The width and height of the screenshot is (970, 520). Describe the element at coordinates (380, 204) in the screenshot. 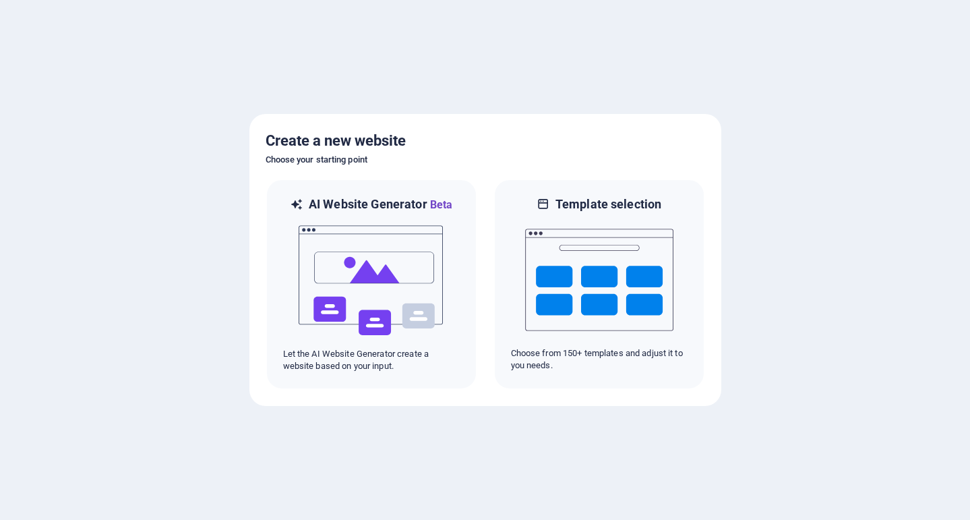

I see `h6: AI Website Generator` at that location.